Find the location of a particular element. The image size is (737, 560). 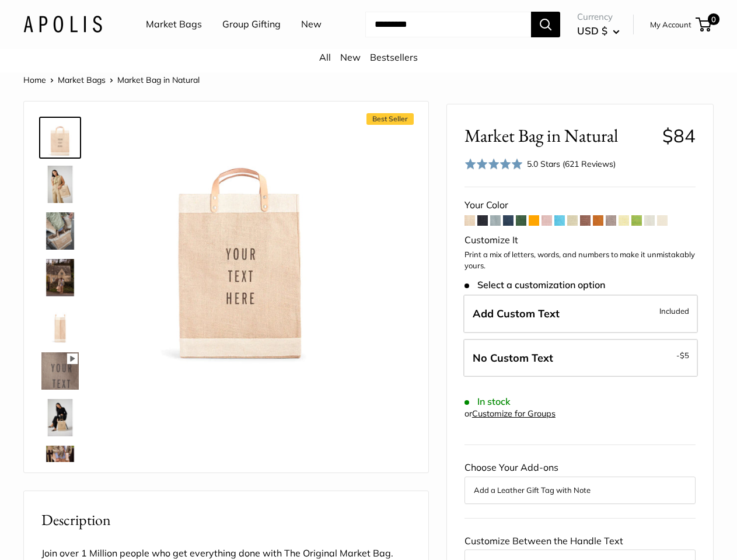

span: USD $ is located at coordinates (593, 30).